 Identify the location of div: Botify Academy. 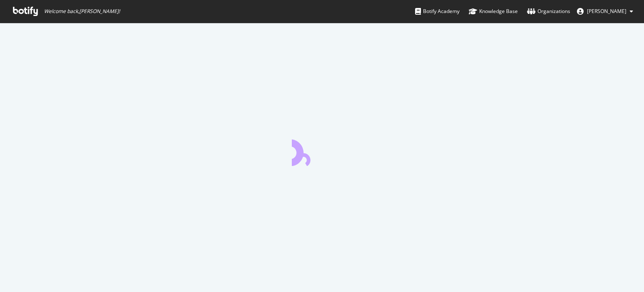
(437, 11).